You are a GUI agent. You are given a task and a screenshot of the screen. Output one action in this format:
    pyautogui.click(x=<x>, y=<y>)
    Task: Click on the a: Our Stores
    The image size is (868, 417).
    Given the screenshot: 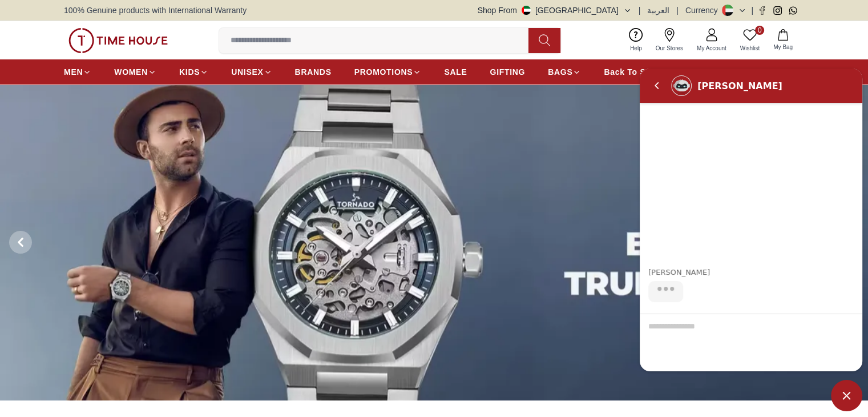 What is the action you would take?
    pyautogui.click(x=669, y=40)
    